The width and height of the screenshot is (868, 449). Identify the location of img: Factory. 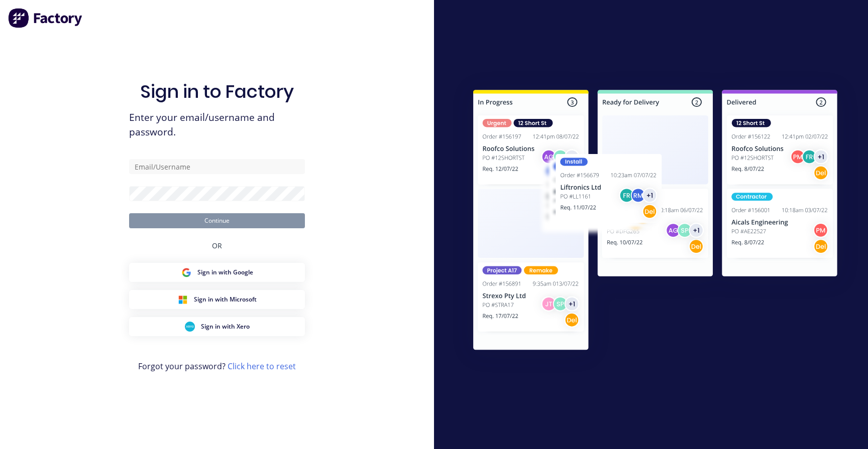
(46, 18).